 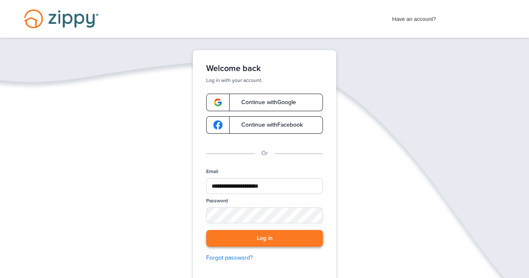 What do you see at coordinates (264, 238) in the screenshot?
I see `button: Log in` at bounding box center [264, 238].